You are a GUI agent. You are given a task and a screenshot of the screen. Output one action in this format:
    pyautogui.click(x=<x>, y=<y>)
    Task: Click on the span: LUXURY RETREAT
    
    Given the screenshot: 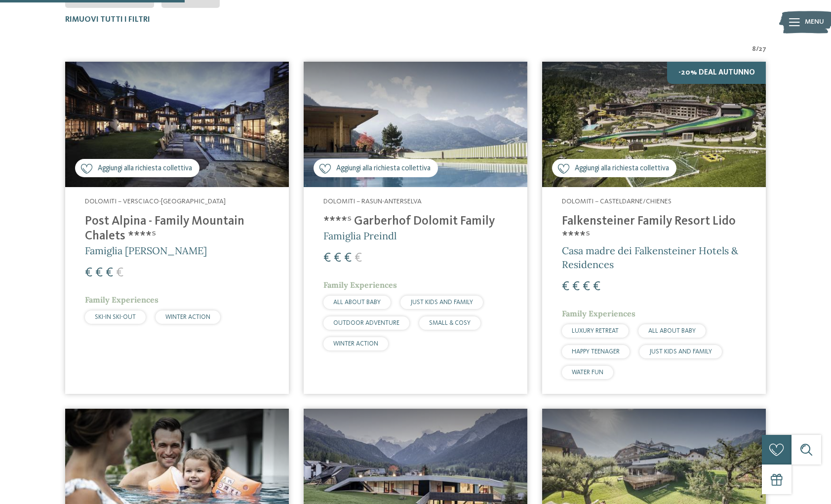 What is the action you would take?
    pyautogui.click(x=595, y=331)
    